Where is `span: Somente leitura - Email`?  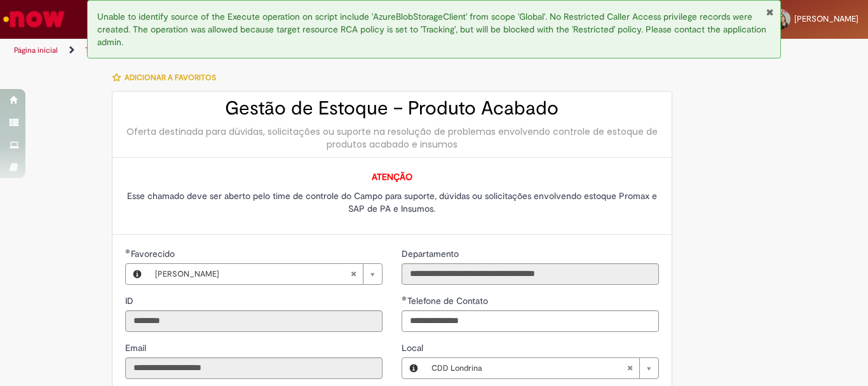
span: Somente leitura - Email is located at coordinates (136, 348).